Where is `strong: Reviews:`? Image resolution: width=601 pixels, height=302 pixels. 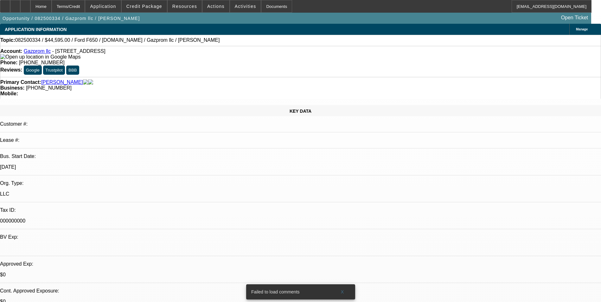
strong: Reviews: is located at coordinates (11, 70).